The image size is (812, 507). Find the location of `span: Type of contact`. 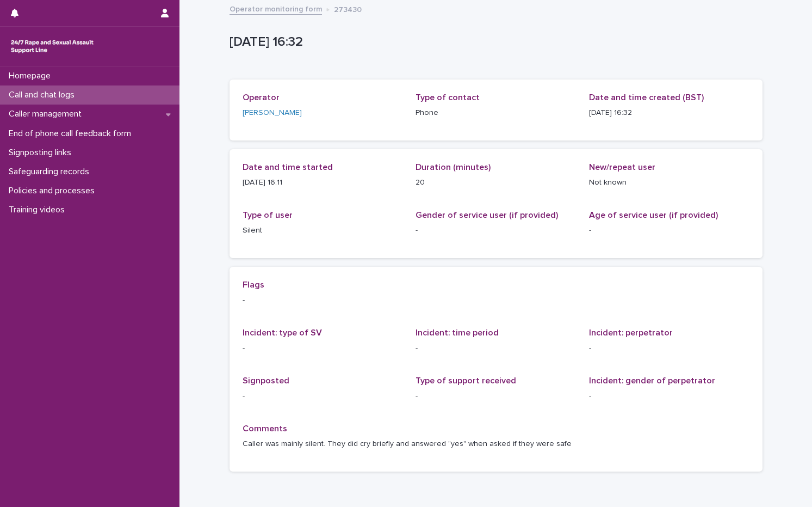

span: Type of contact is located at coordinates (448, 98).